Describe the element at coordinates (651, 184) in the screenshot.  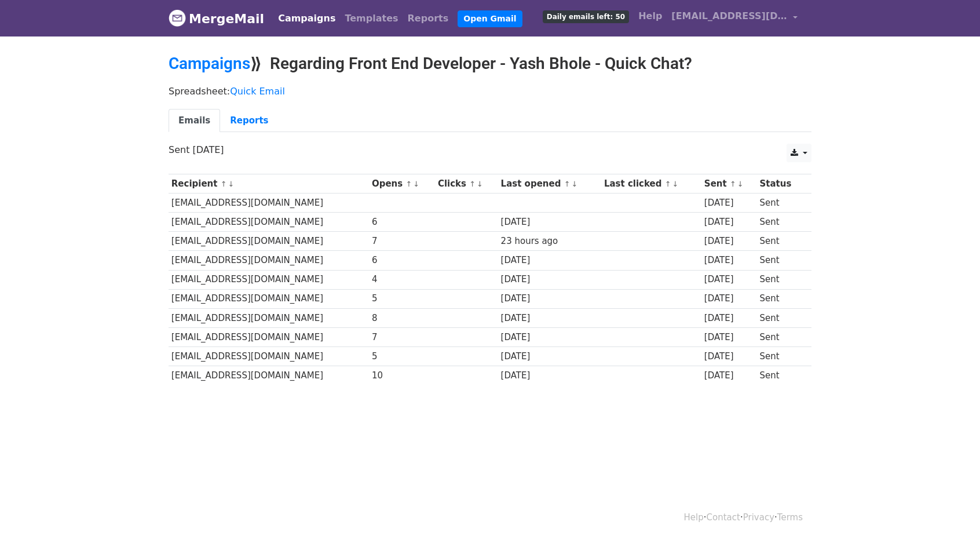
I see `th: Last clicked` at that location.